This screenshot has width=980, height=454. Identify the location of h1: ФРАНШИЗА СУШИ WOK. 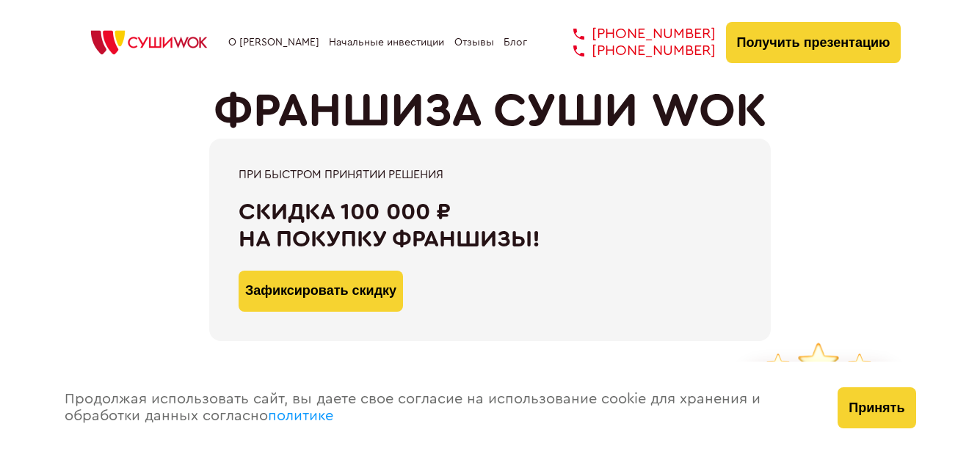
(490, 112).